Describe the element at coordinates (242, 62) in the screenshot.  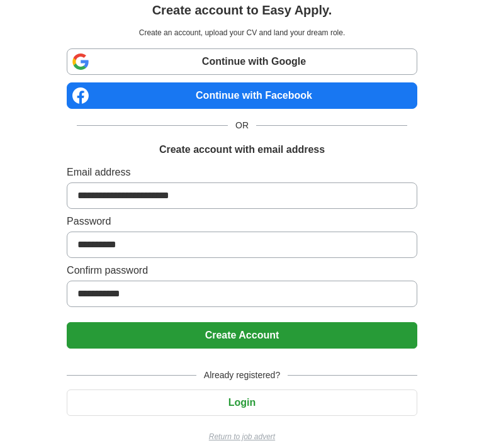
I see `a: Continue with Google` at that location.